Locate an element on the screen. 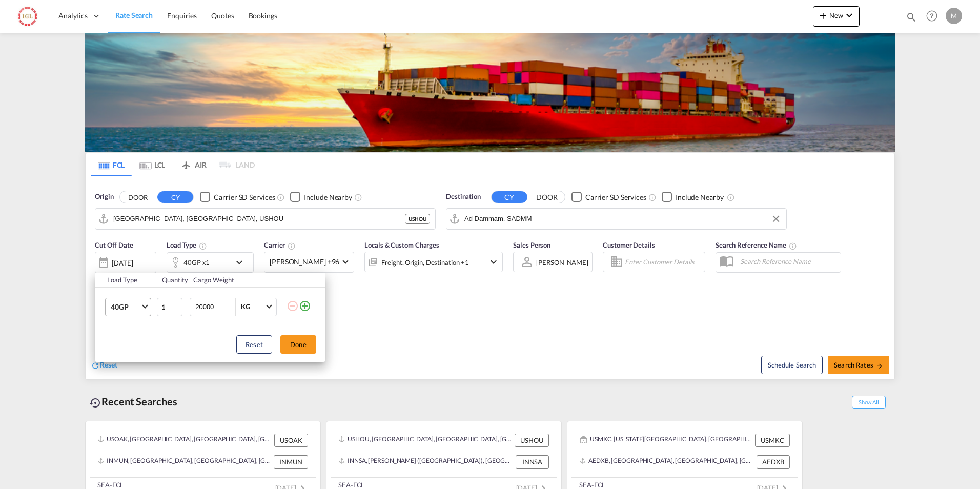 The height and width of the screenshot is (489, 980). th: Load Type is located at coordinates (125, 280).